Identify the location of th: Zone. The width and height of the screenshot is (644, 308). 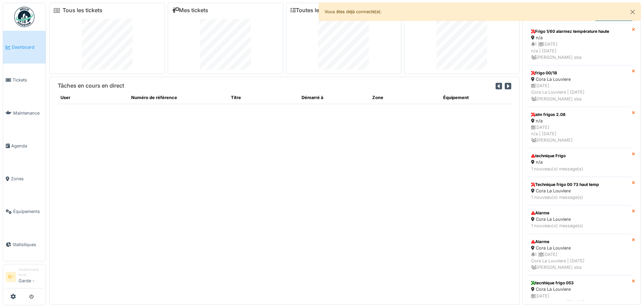
(405, 98).